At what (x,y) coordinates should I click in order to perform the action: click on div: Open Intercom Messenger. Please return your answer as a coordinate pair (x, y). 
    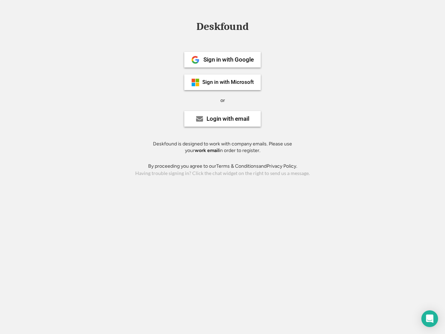
    Looking at the image, I should click on (429, 318).